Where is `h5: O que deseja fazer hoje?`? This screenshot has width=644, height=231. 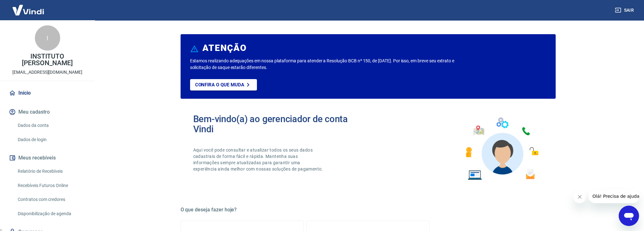 h5: O que deseja fazer hoje? is located at coordinates (368, 210).